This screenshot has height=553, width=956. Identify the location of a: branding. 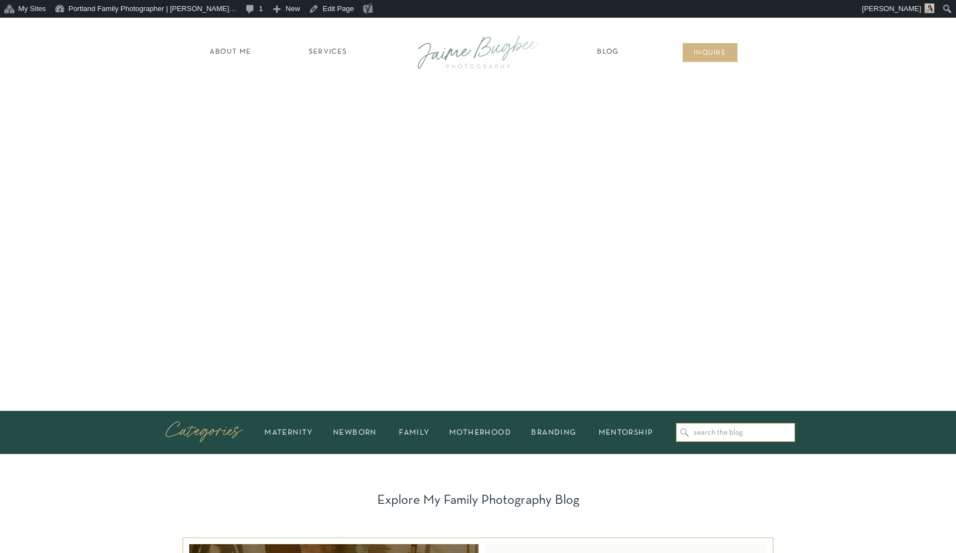
(554, 433).